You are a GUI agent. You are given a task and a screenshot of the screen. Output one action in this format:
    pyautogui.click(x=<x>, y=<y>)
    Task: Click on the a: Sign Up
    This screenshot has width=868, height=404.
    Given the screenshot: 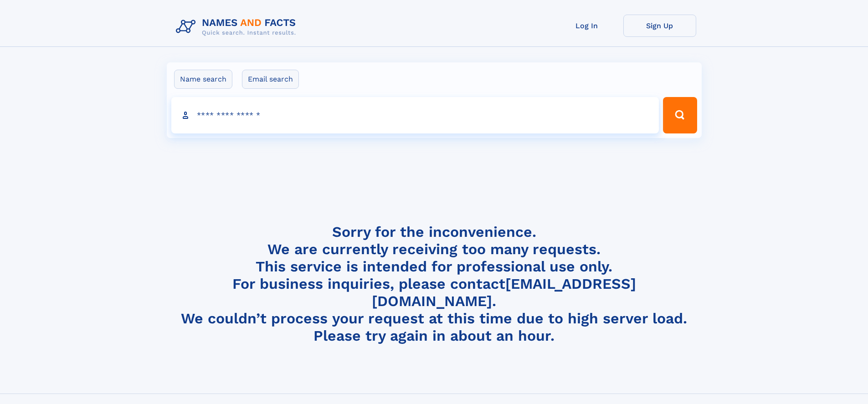 What is the action you would take?
    pyautogui.click(x=660, y=25)
    